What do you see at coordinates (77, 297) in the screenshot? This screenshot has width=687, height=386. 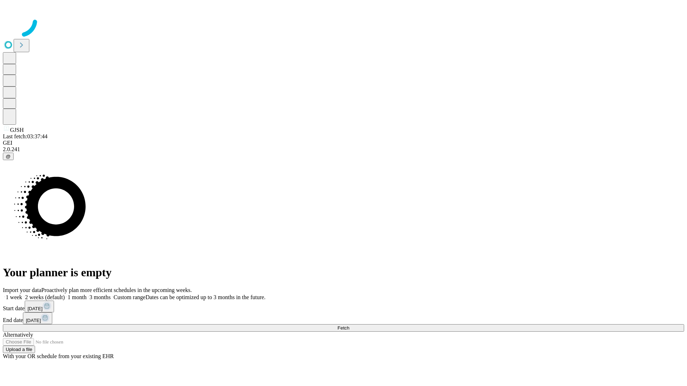 I see `span: 1 month` at bounding box center [77, 297].